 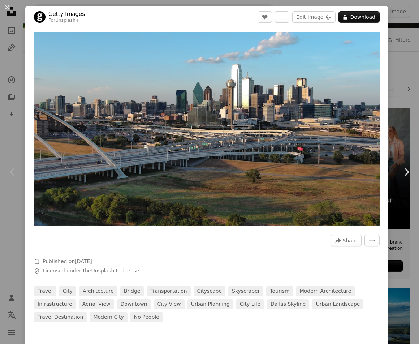 What do you see at coordinates (169, 304) in the screenshot?
I see `a: city view` at bounding box center [169, 304].